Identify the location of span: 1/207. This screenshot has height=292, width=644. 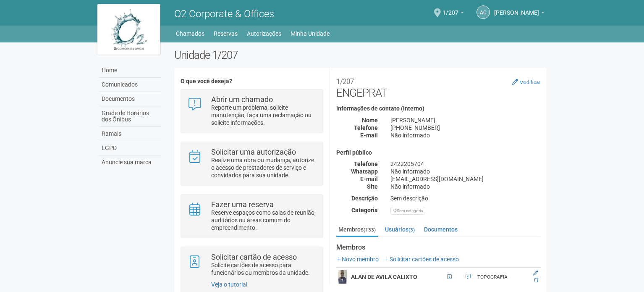
(450, 9).